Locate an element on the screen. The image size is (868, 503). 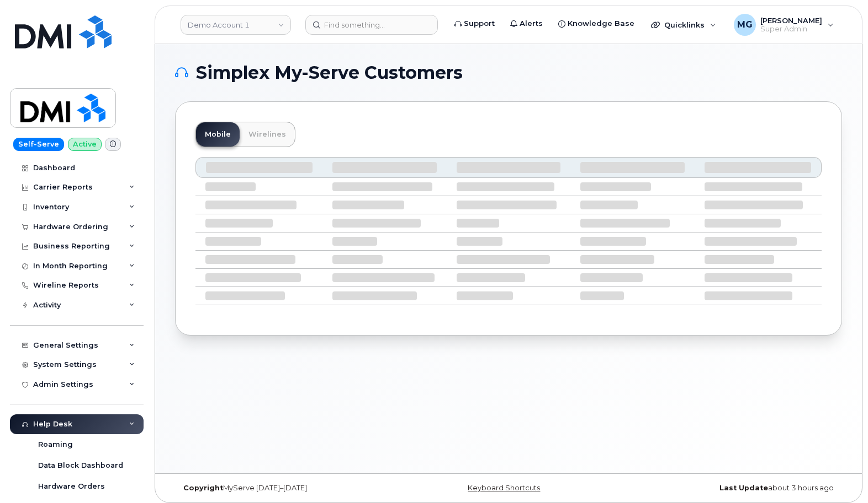
a: Keyboard Shortcuts is located at coordinates (503, 488).